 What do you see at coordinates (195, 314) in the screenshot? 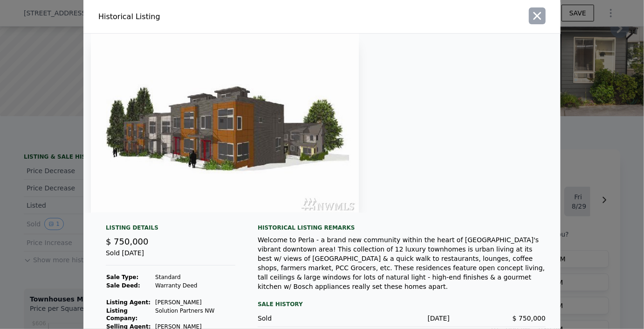
I see `td: Solution Partners NW` at bounding box center [195, 314].